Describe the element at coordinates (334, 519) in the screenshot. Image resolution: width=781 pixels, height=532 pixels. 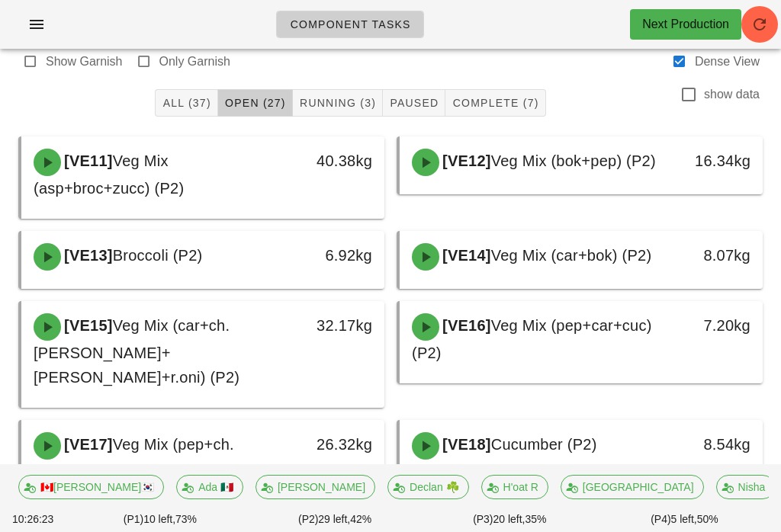
I see `span: 29 left,` at that location.